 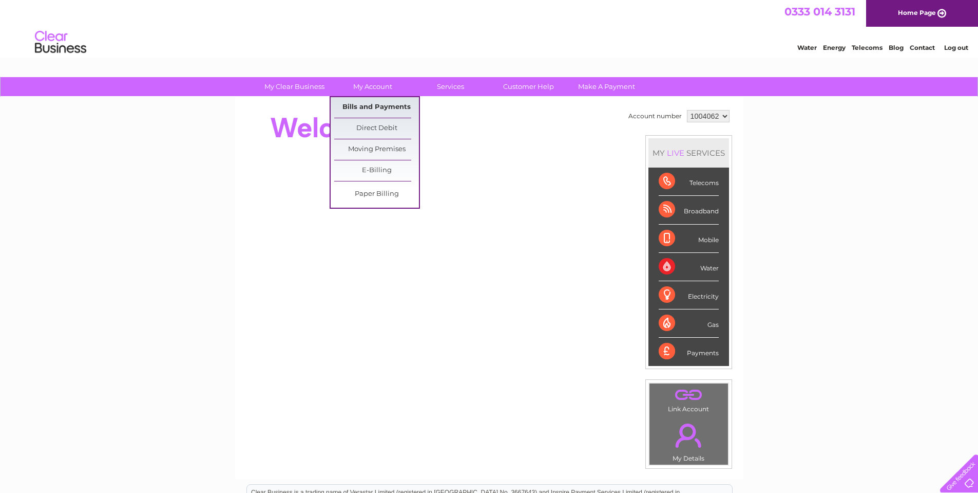 I want to click on a: My Clear Business, so click(x=294, y=86).